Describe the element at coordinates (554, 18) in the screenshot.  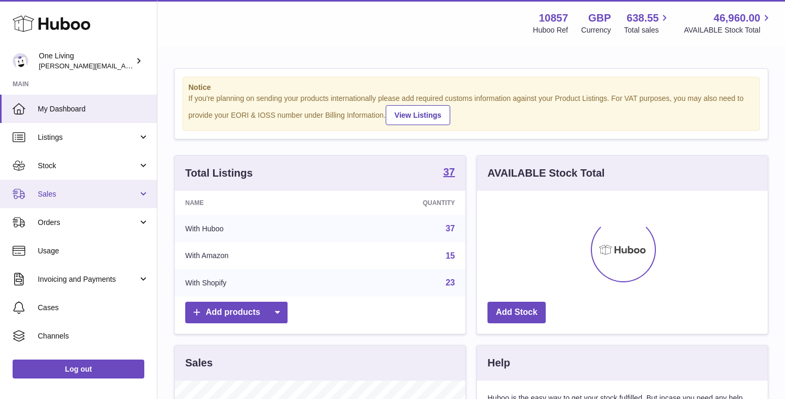
I see `strong: 10857` at that location.